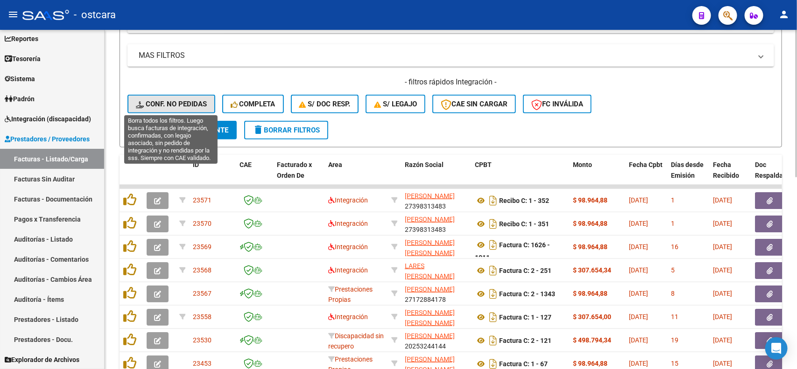 The width and height of the screenshot is (797, 369). Describe the element at coordinates (688, 176) in the screenshot. I see `datatable-header-cell: Días desde Emisión` at that location.